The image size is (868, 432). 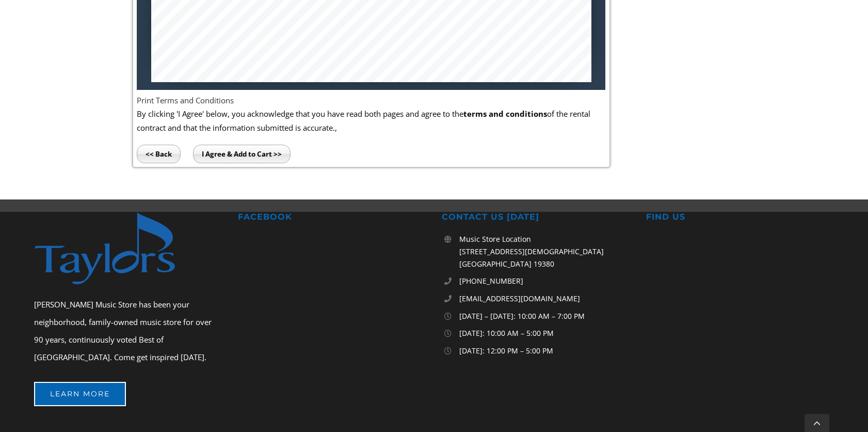 What do you see at coordinates (185, 100) in the screenshot?
I see `a: Print Terms and Conditions` at bounding box center [185, 100].